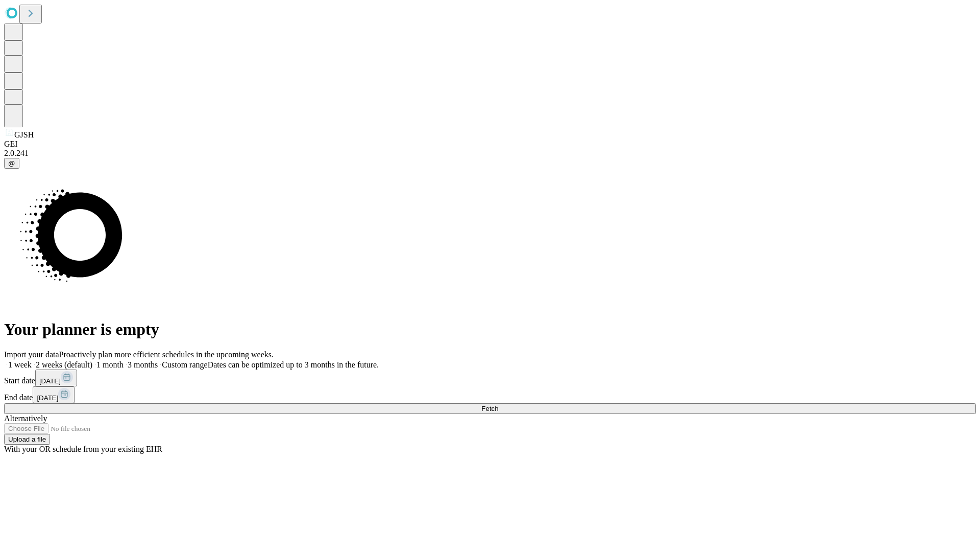 Image resolution: width=980 pixels, height=552 pixels. What do you see at coordinates (83, 449) in the screenshot?
I see `span: With your OR schedule from your existing EHR` at bounding box center [83, 449].